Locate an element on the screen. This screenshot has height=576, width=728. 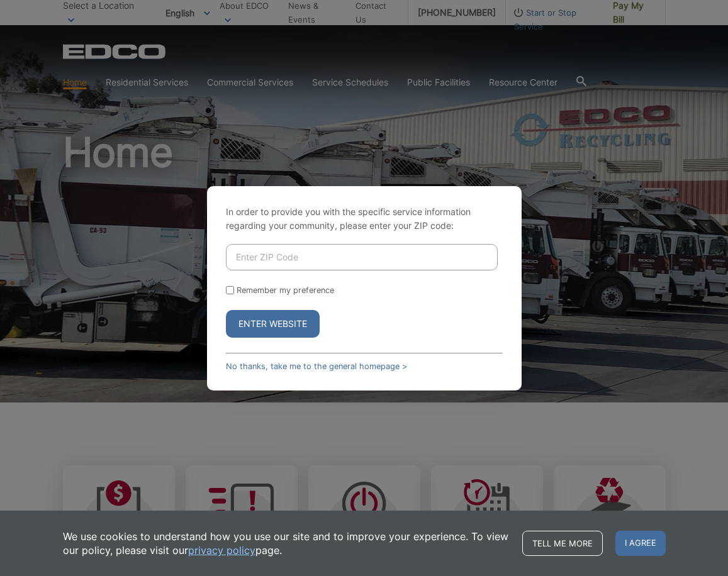
a: No thanks, take me to the general homepage > is located at coordinates (317, 366).